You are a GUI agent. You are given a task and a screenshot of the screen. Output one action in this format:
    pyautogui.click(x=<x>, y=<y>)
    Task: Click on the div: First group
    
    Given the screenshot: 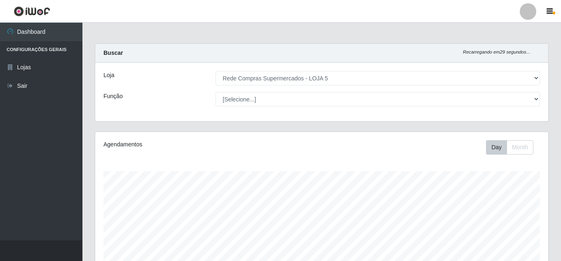 What is the action you would take?
    pyautogui.click(x=510, y=147)
    